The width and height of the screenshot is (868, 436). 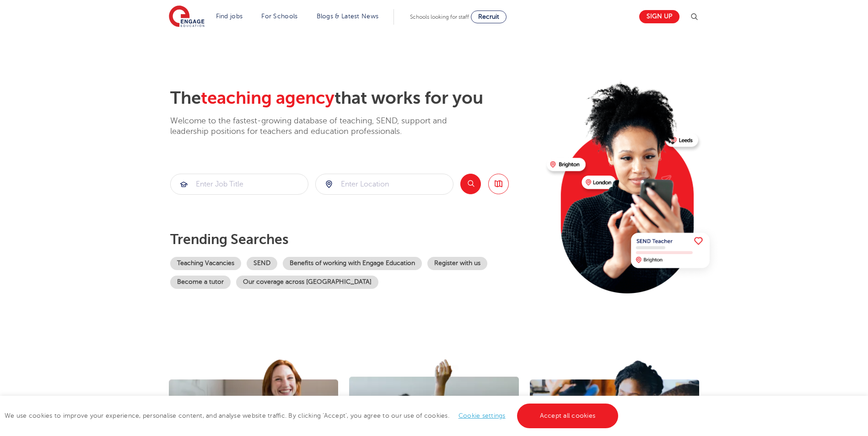 What do you see at coordinates (489, 17) in the screenshot?
I see `a: Recruit` at bounding box center [489, 17].